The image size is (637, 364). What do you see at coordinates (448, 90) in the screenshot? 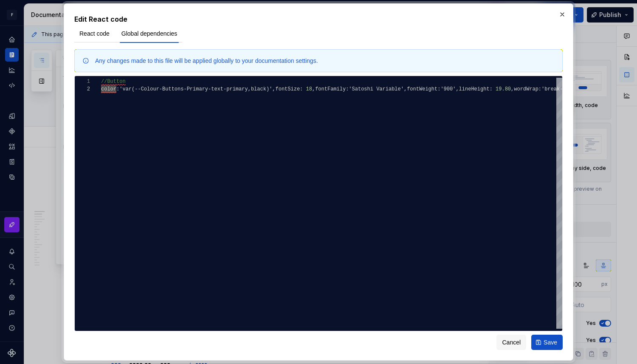
I see `span: '900'` at bounding box center [448, 90].